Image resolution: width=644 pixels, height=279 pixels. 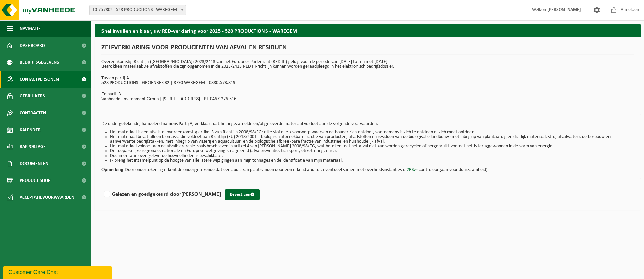 What do you see at coordinates (367, 125) in the screenshot?
I see `p: De ondergetekende, handelend namens Partij A, verklaart dat het ingezamelde en/of geleverde mater...` at bounding box center [367, 125].